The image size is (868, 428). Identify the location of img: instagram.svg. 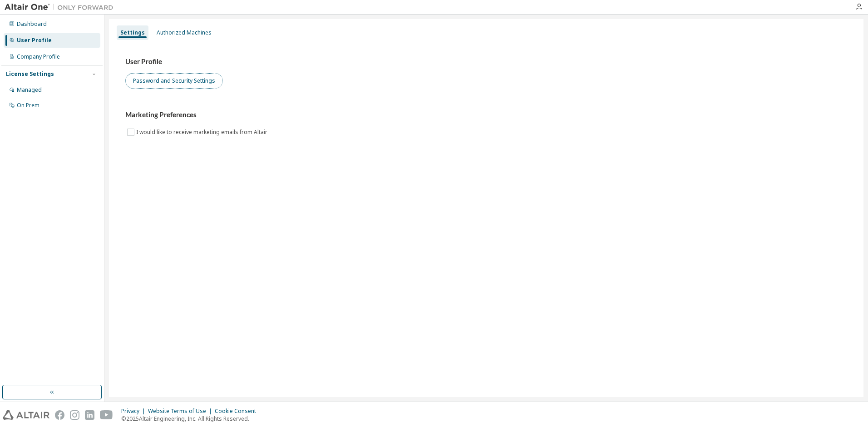
(75, 415).